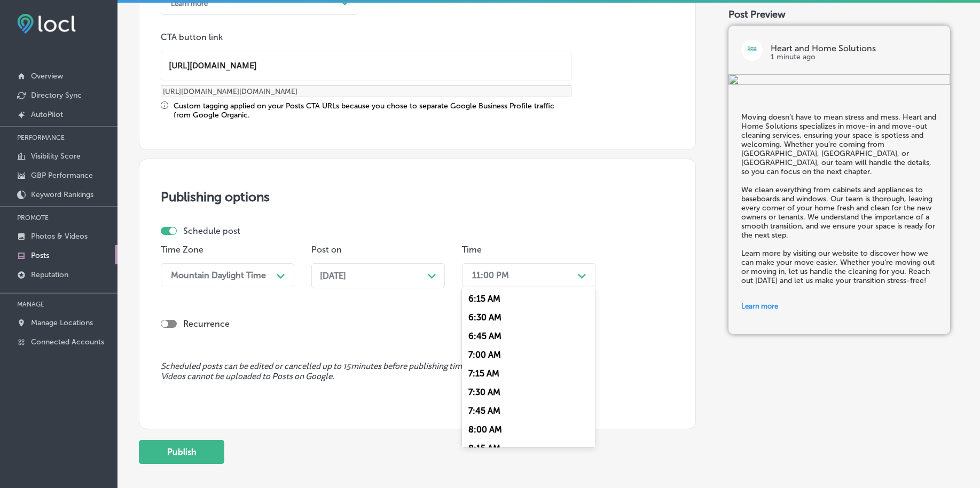 This screenshot has height=488, width=980. Describe the element at coordinates (839, 306) in the screenshot. I see `a: Learn more` at that location.